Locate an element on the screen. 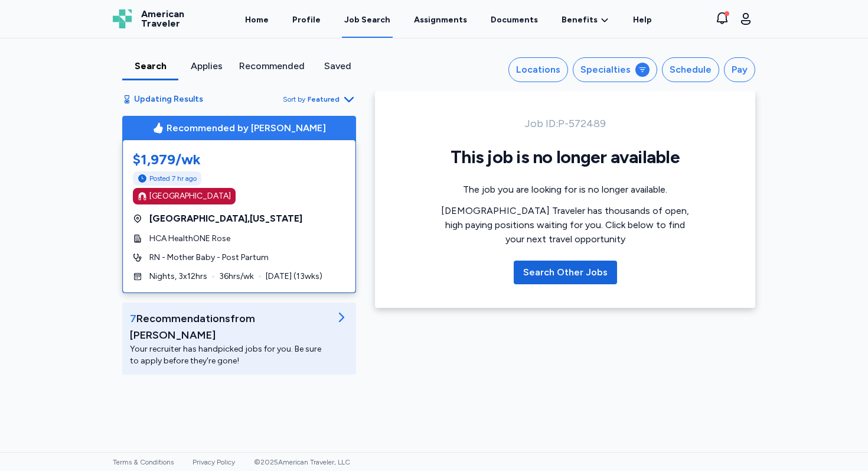 The image size is (868, 471). div: Job Search is located at coordinates (367, 20).